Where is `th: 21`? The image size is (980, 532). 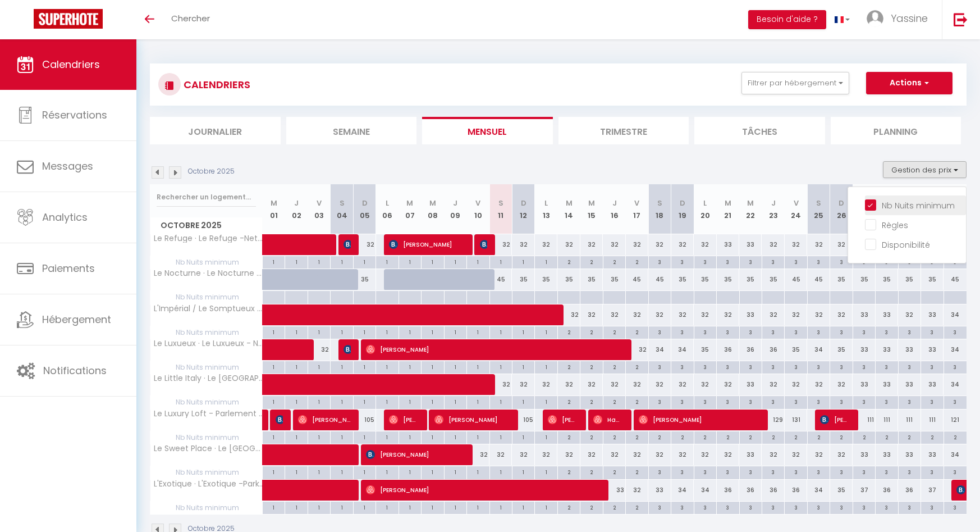 th: 21 is located at coordinates (728, 209).